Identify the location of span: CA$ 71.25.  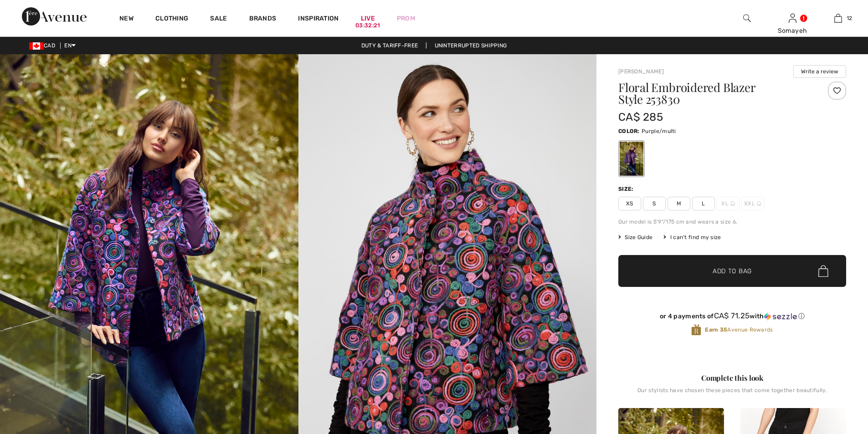
(732, 316).